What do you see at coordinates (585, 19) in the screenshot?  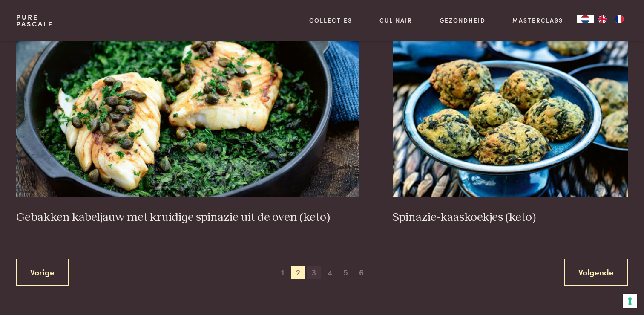 I see `div: Language` at bounding box center [585, 19].